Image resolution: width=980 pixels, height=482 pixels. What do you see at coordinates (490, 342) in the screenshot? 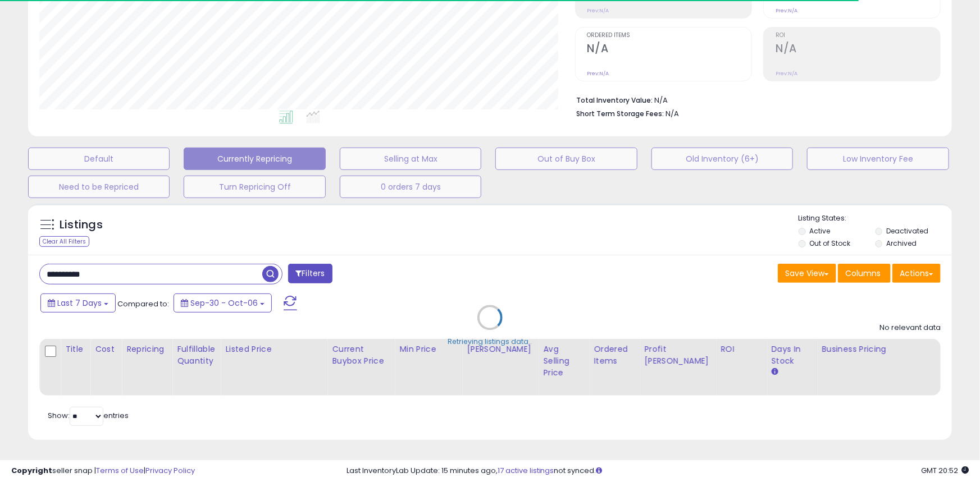
I see `div: Retrieving listings data..` at bounding box center [490, 342].